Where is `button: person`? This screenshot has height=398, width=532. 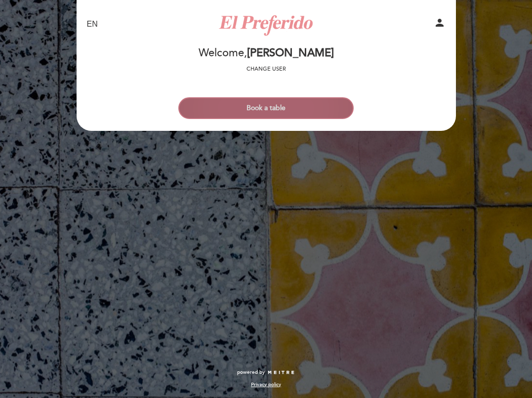
button: person is located at coordinates (440, 24).